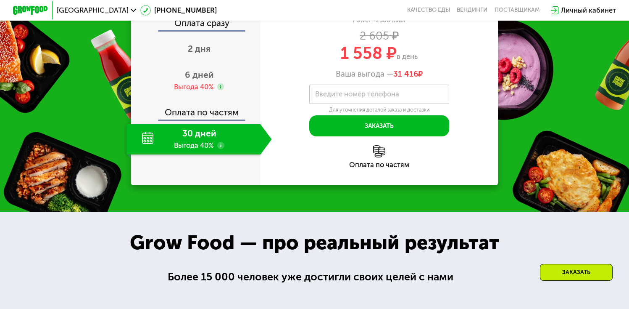  I want to click on div: Grow Food — про реальный результат, so click(314, 242).